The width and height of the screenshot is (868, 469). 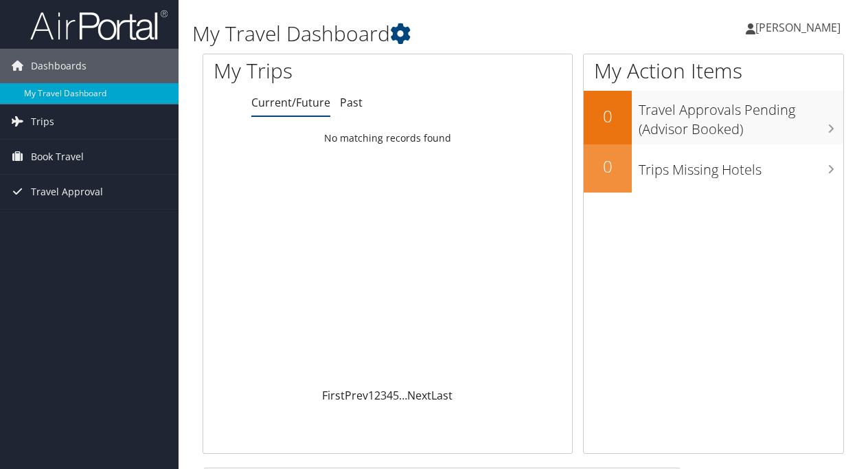 I want to click on h1: My Action Items, so click(x=713, y=71).